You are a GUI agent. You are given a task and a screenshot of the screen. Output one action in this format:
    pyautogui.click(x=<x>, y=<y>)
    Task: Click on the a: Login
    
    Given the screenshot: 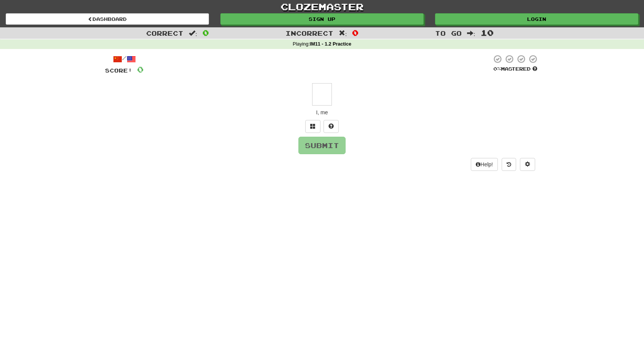 What is the action you would take?
    pyautogui.click(x=536, y=19)
    